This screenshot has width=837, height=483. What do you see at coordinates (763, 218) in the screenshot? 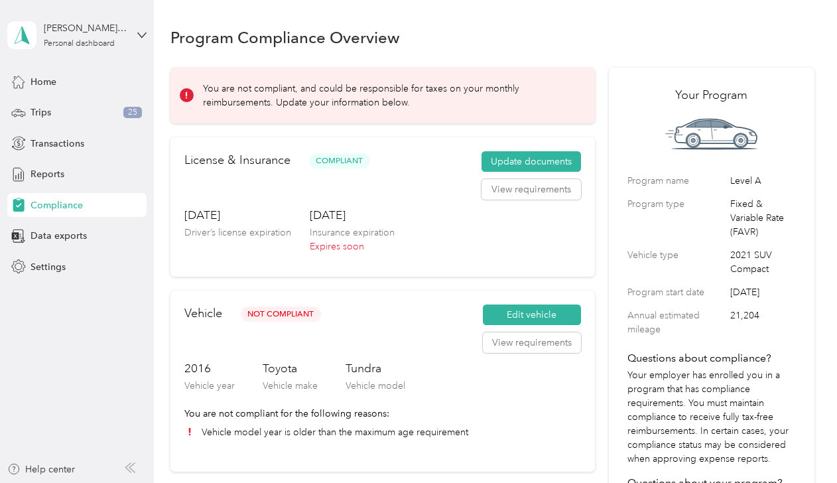
I see `span: Fixed & Variable Rate (FAVR)` at bounding box center [763, 218].